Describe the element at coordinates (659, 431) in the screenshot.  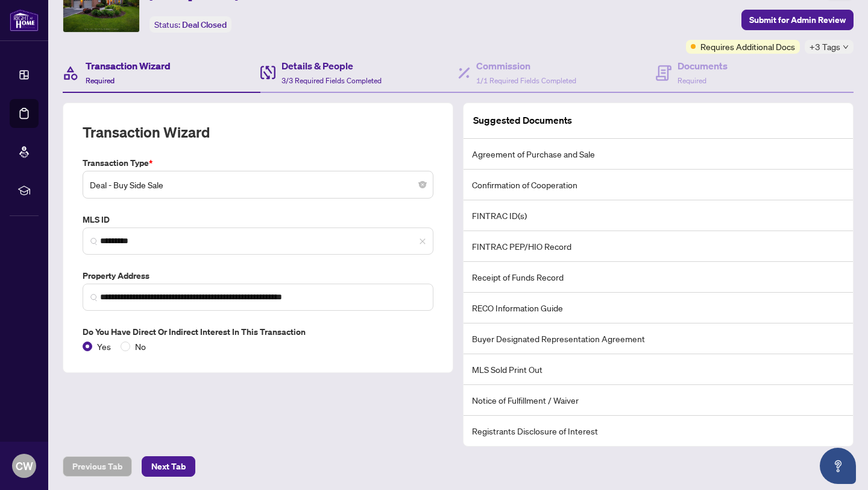
I see `li: Registrants Disclosure of Interest` at that location.